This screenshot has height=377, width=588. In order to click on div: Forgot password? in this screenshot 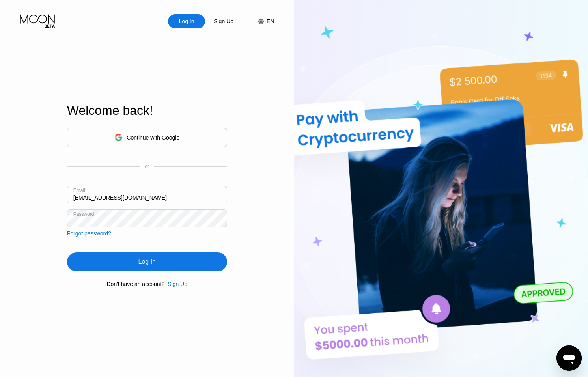, I will do `click(89, 233)`.